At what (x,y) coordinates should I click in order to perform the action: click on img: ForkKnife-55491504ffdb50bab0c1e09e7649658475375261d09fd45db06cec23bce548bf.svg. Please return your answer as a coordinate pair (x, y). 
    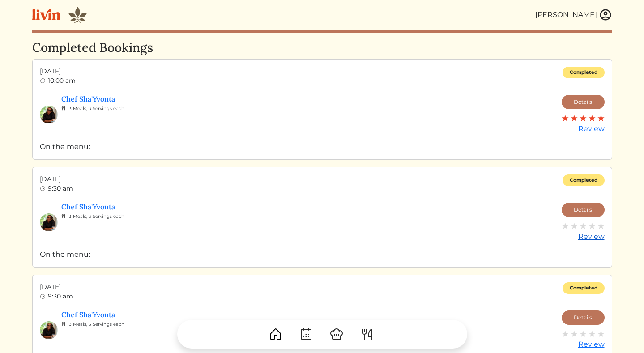
    Looking at the image, I should click on (367, 334).